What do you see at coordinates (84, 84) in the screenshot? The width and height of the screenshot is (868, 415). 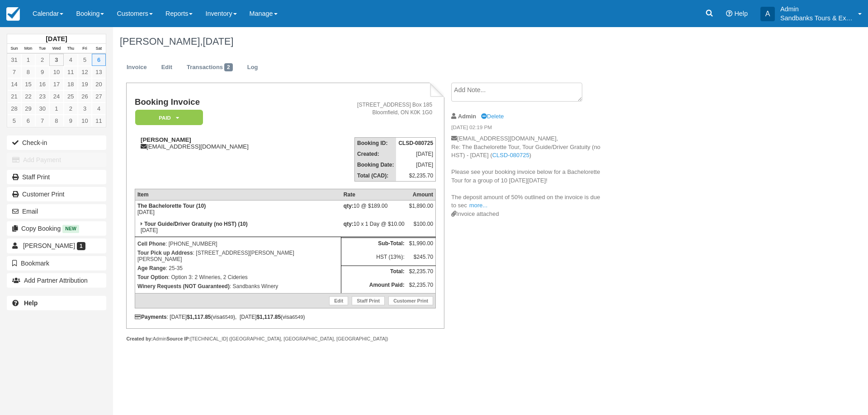 I see `a: 19` at bounding box center [84, 84].